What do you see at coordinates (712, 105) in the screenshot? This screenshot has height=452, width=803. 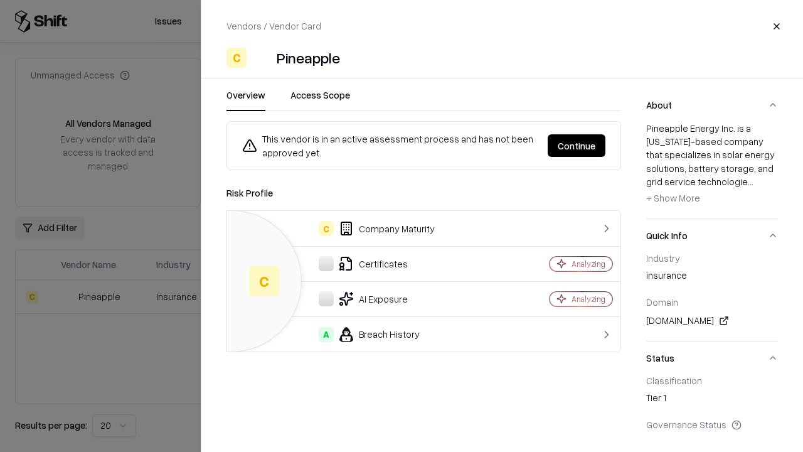 I see `button: About` at bounding box center [712, 105].